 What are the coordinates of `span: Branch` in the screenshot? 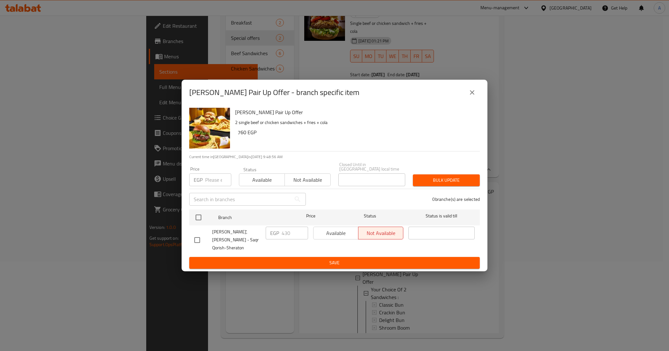 It's located at (251, 217).